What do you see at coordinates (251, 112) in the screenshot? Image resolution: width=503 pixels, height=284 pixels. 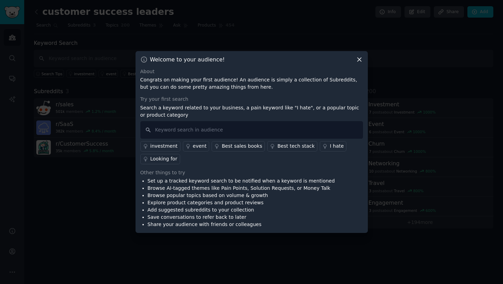 I see `p: Search a keyword related to your business, a pain keyword like "I hate", or a popular topic or pr...` at bounding box center [251, 112].